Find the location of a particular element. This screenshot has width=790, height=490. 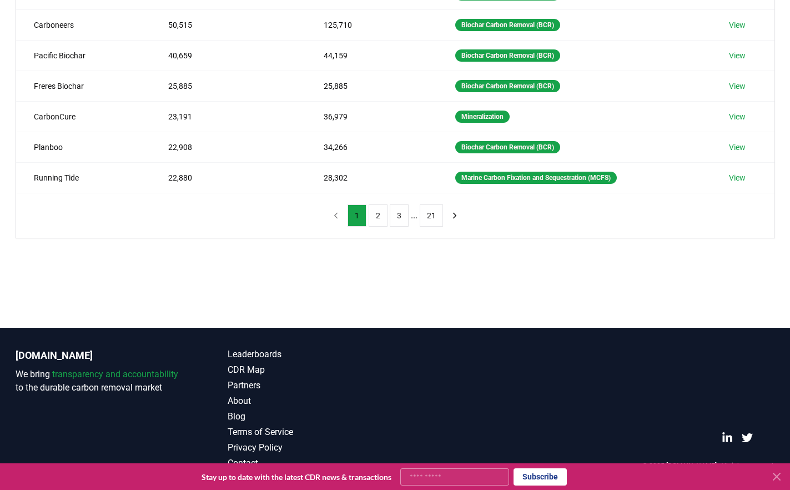

td: 36,979 is located at coordinates (372, 116).